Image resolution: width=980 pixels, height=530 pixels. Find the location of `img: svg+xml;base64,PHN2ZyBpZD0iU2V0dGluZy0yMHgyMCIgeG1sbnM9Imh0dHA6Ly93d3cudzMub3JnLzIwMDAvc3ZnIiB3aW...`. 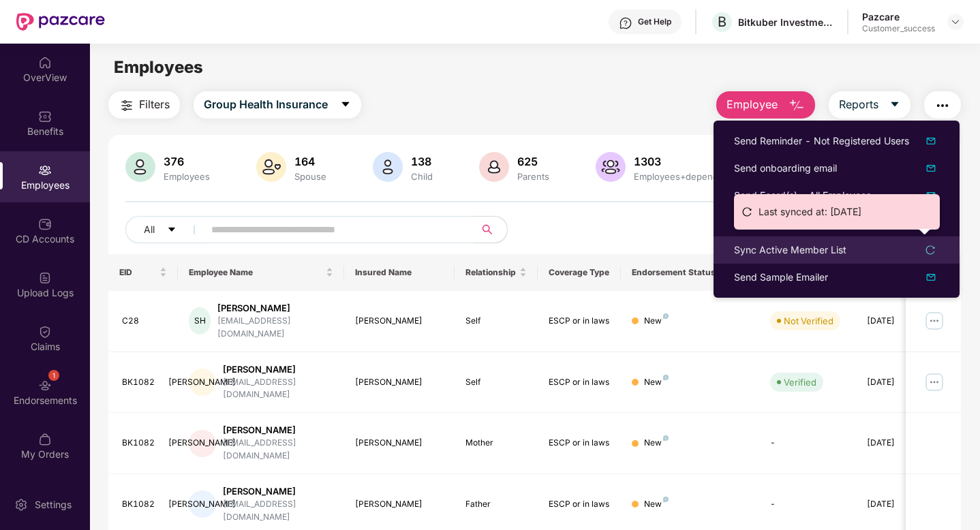

img: svg+xml;base64,PHN2ZyBpZD0iU2V0dGluZy0yMHgyMCIgeG1sbnM9Imh0dHA6Ly93d3cudzMub3JnLzIwMDAvc3ZnIiB3aW... is located at coordinates (21, 505).